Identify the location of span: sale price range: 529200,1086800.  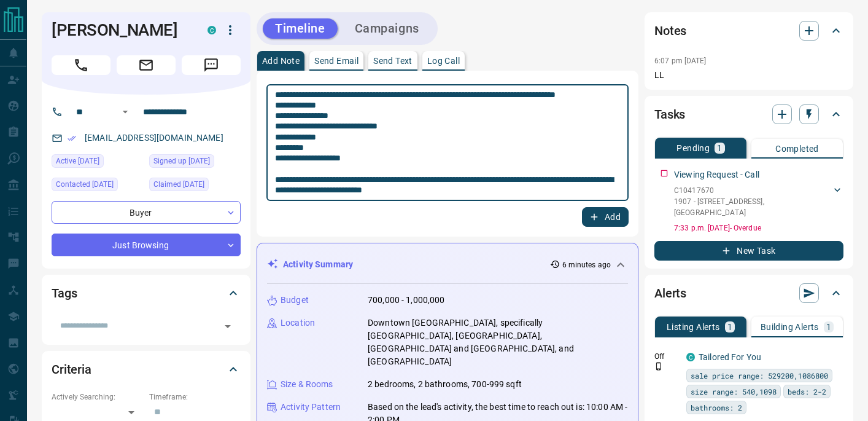
(760, 375).